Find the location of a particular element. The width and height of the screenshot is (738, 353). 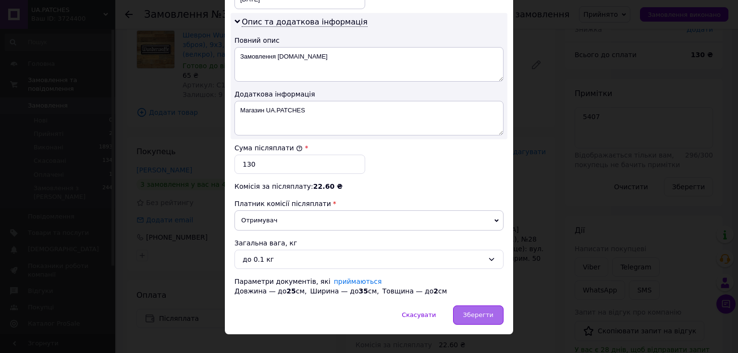

span: Опис та додаткова інформація is located at coordinates (305, 22).